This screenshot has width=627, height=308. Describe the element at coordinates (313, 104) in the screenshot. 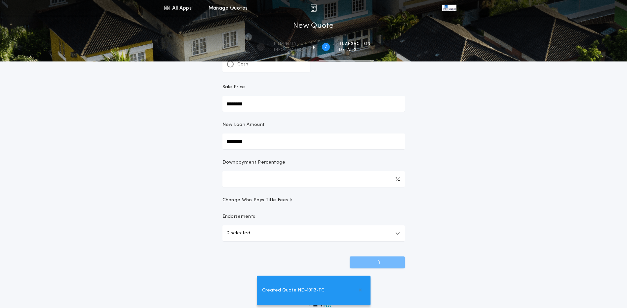

I see `input: Sale Price` at that location.